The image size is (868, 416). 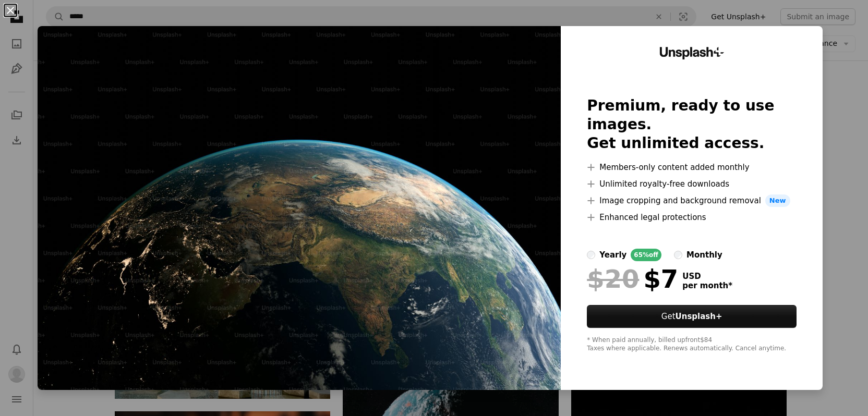 I want to click on div: yearly, so click(x=613, y=255).